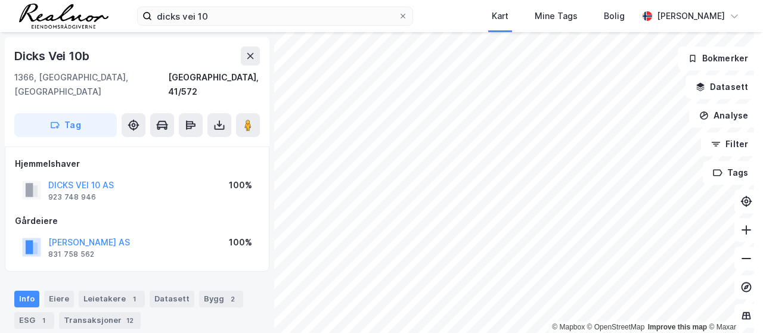 The image size is (763, 333). I want to click on div: Kart, so click(500, 16).